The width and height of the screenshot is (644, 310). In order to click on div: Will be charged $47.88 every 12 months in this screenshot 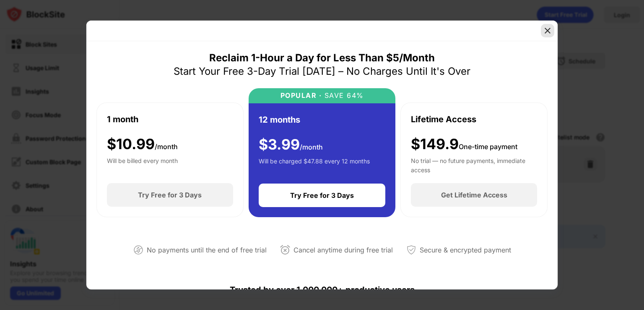, I will do `click(314, 165)`.